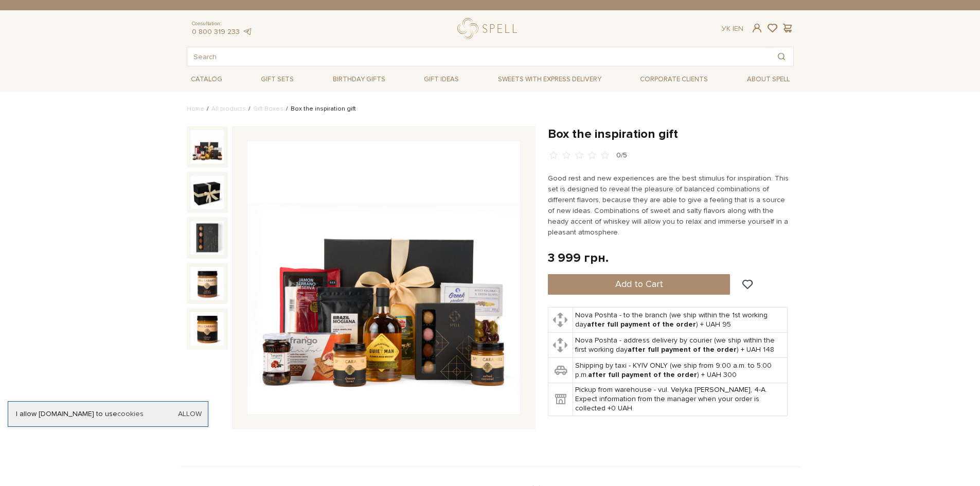 Image resolution: width=980 pixels, height=486 pixels. I want to click on div: 0/5, so click(622, 156).